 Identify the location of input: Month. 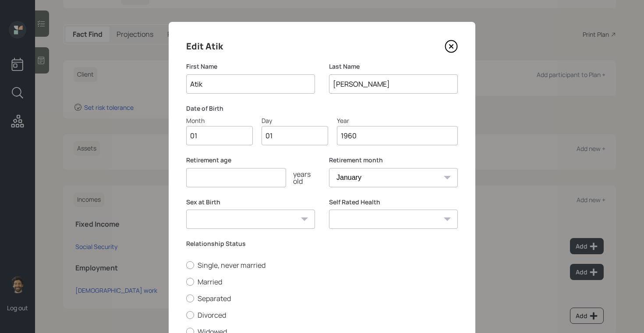
(219, 136).